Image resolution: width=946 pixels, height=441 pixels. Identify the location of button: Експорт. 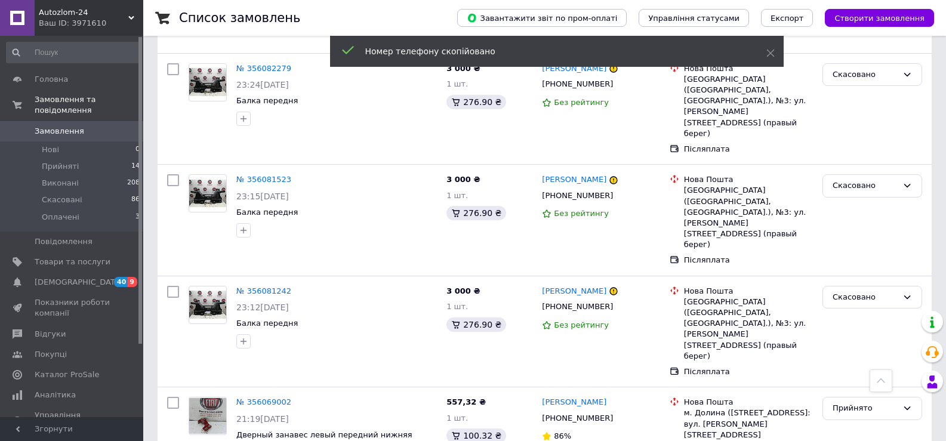
(787, 18).